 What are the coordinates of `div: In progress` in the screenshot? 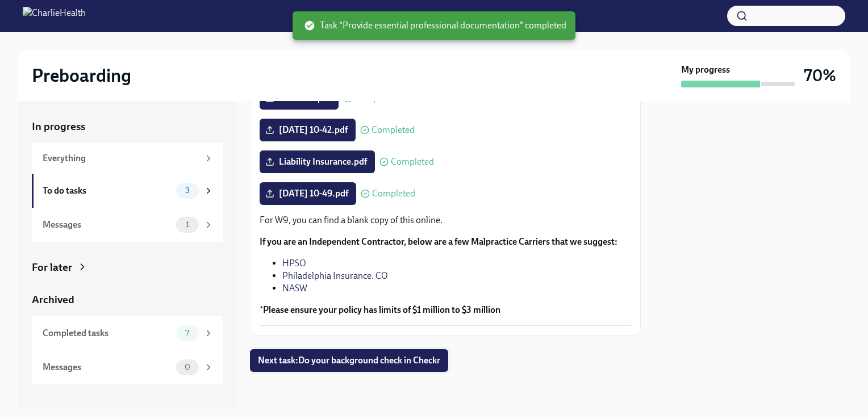 It's located at (127, 126).